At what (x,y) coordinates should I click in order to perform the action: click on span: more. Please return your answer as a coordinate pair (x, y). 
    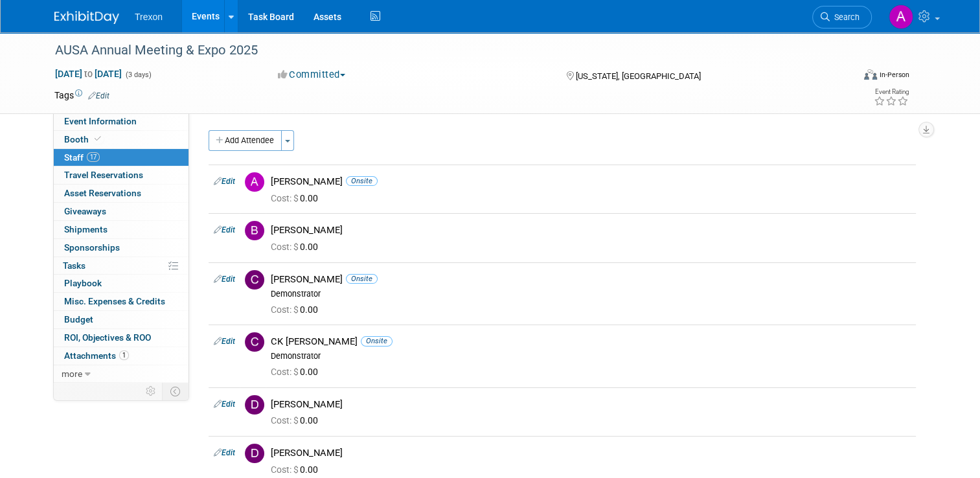
    Looking at the image, I should click on (72, 374).